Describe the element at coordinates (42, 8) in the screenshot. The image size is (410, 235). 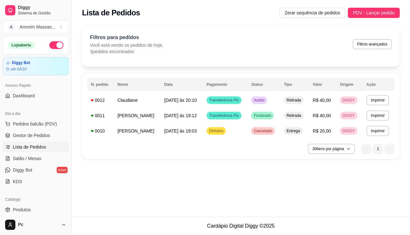
I see `span: Diggy` at that location.